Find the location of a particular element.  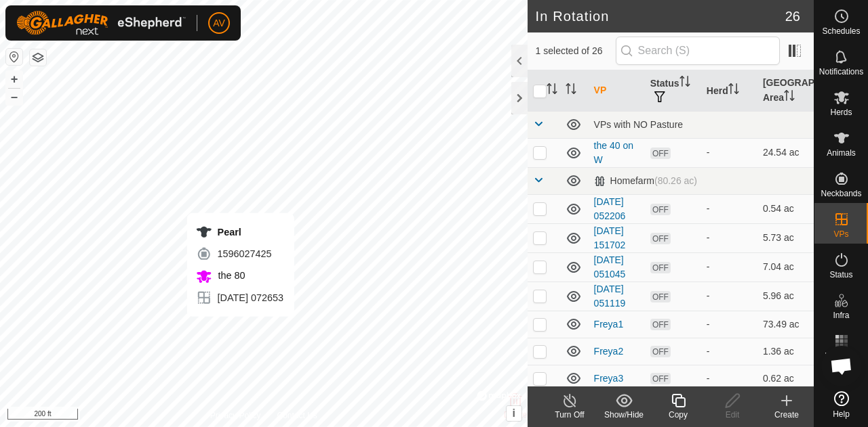

td: 0.54 ac is located at coordinates (785, 208).